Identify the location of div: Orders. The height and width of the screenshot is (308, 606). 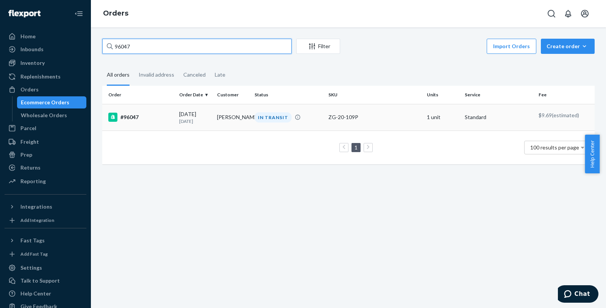
(30, 89).